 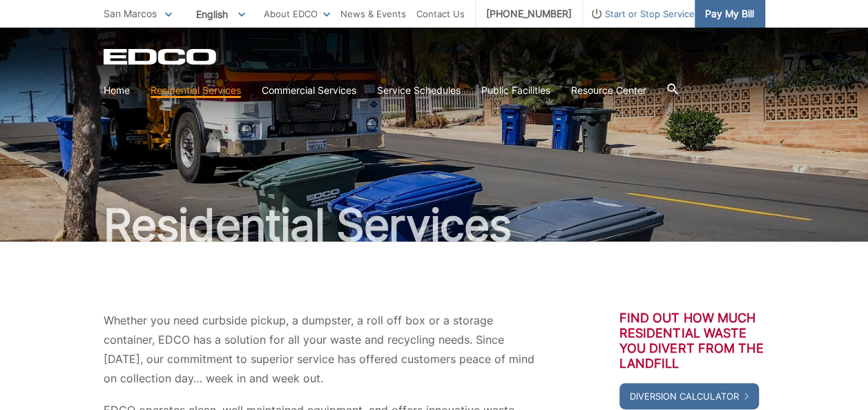 What do you see at coordinates (220, 14) in the screenshot?
I see `span: English` at bounding box center [220, 14].